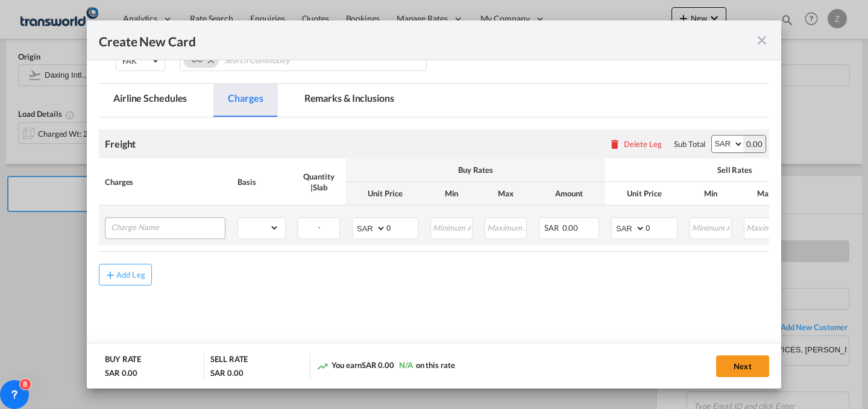 The height and width of the screenshot is (409, 868). What do you see at coordinates (167, 227) in the screenshot?
I see `input: Charge Name` at bounding box center [167, 227].